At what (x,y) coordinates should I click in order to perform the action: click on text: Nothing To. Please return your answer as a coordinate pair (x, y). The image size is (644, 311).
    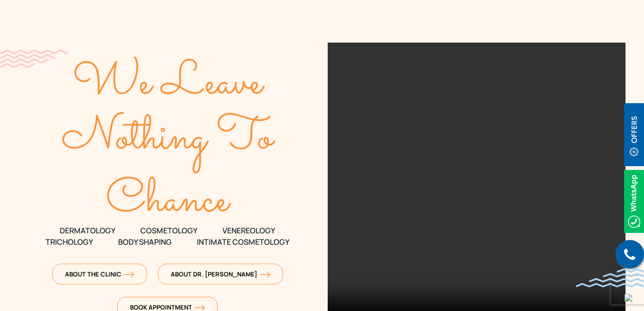
    Looking at the image, I should click on (169, 138).